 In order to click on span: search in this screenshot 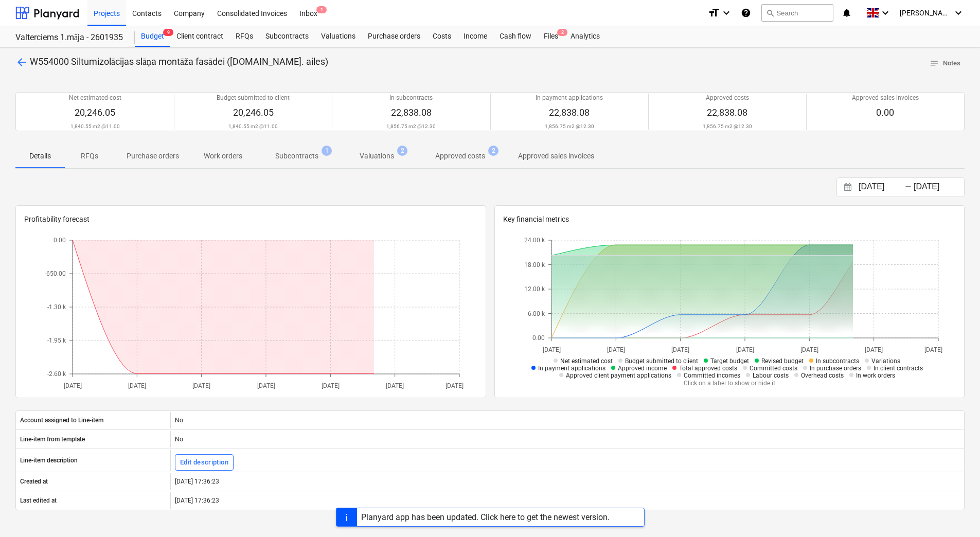, I will do `click(770, 13)`.